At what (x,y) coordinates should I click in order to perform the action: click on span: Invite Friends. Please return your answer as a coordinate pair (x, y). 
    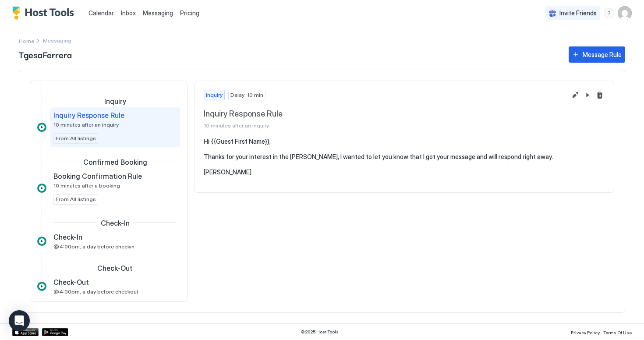
    Looking at the image, I should click on (578, 13).